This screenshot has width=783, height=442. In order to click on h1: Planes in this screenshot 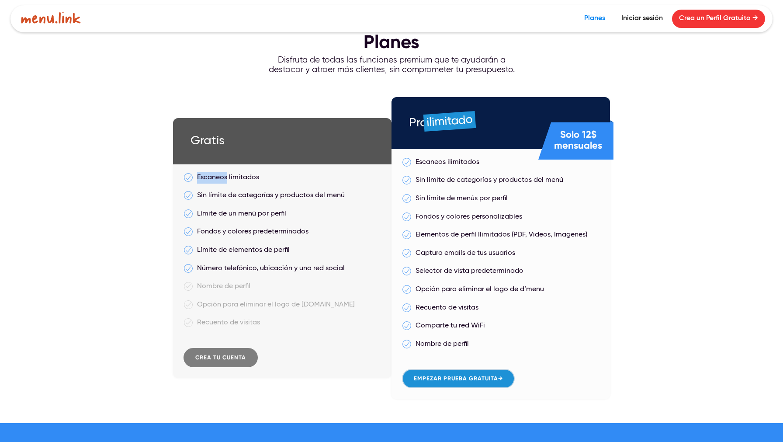, I will do `click(392, 42)`.